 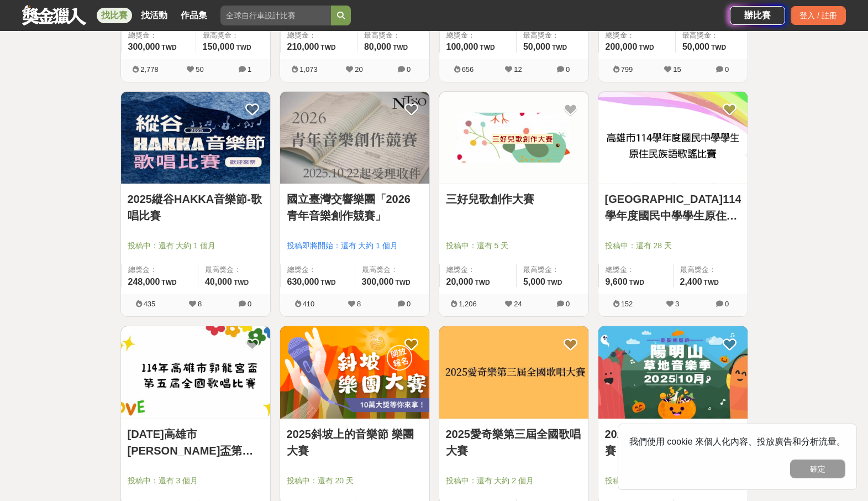 I want to click on span: 410, so click(x=309, y=304).